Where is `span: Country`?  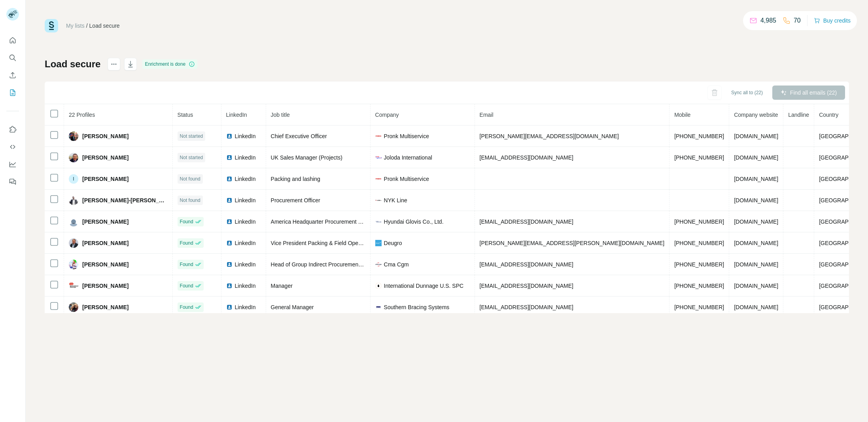
span: Country is located at coordinates (829, 115).